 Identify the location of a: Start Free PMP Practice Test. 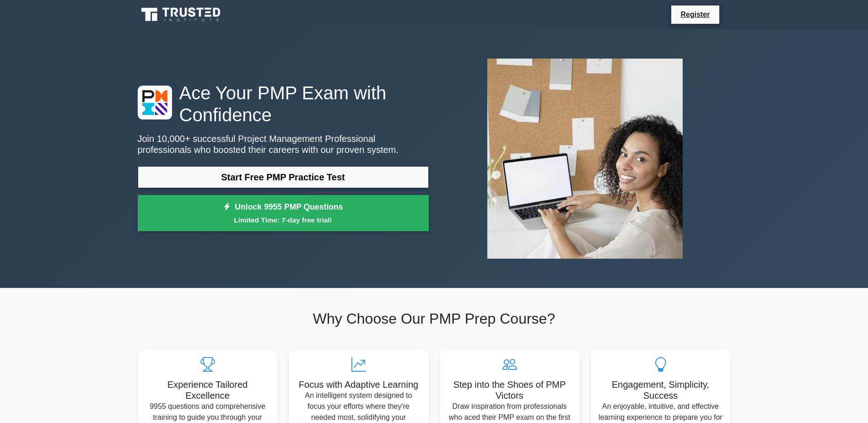
(283, 177).